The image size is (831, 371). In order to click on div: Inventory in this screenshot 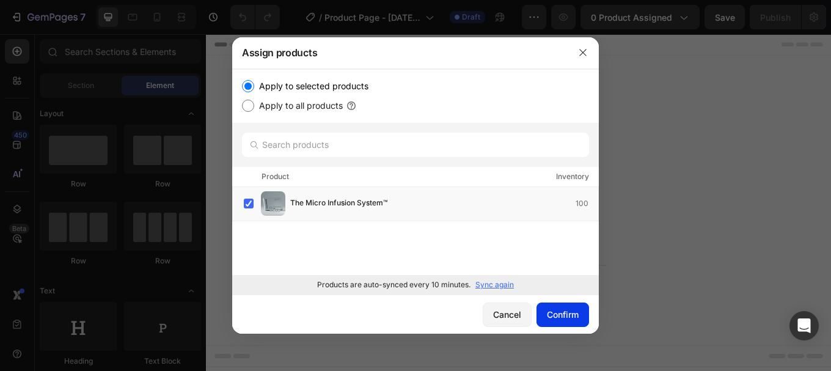, I will do `click(573, 177)`.